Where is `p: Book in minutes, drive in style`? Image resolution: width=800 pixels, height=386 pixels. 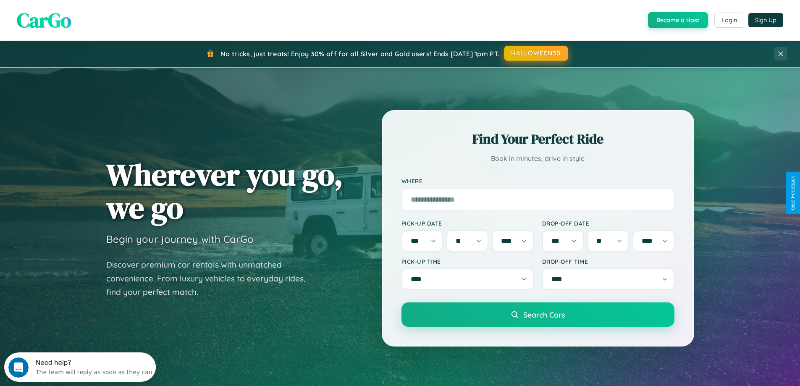
p: Book in minutes, drive in style is located at coordinates (538, 158).